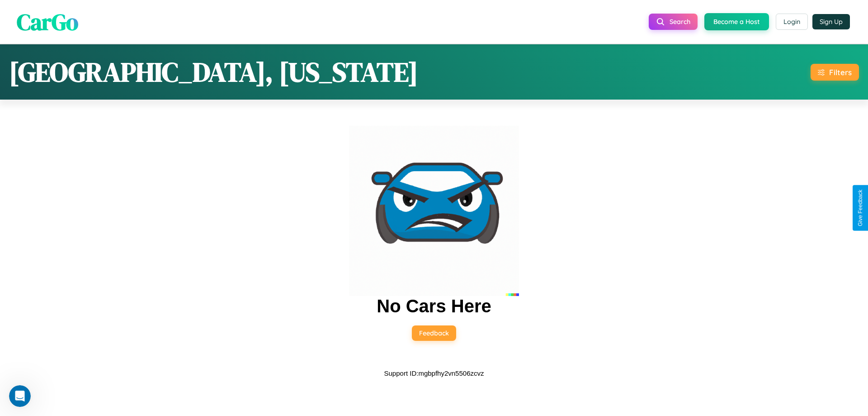  Describe the element at coordinates (840, 72) in the screenshot. I see `div: Filters` at that location.